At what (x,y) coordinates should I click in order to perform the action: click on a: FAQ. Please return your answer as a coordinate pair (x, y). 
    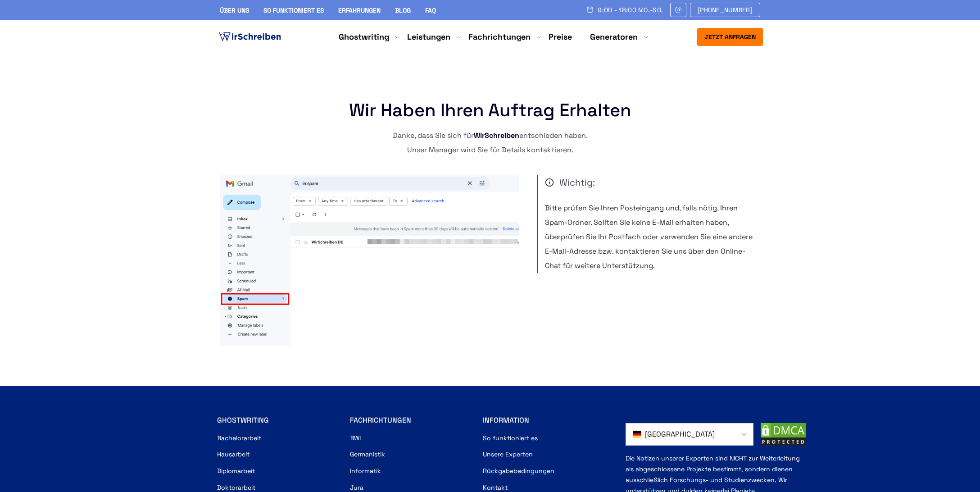
    Looking at the image, I should click on (430, 10).